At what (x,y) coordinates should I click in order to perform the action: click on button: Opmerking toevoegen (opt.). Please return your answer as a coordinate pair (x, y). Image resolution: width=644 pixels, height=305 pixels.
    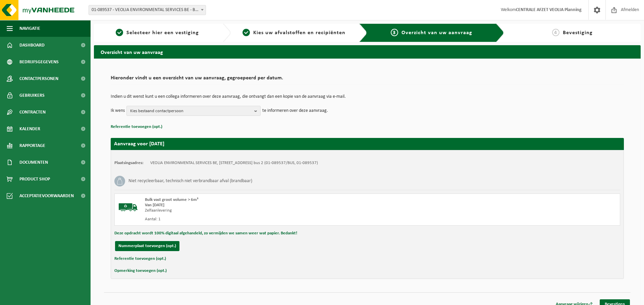
    Looking at the image, I should click on (140, 271).